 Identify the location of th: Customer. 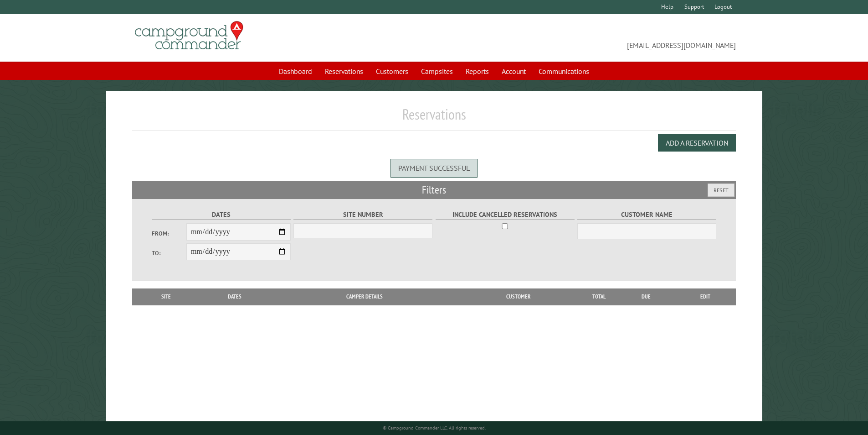
(518, 297).